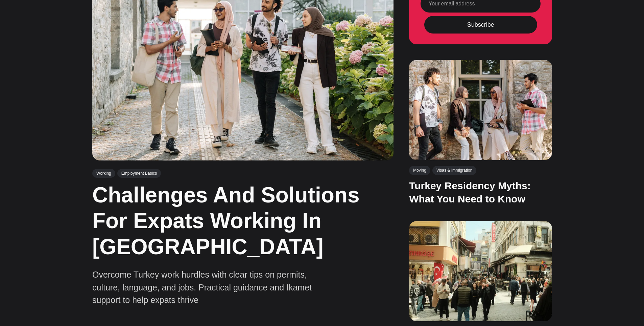 Image resolution: width=644 pixels, height=326 pixels. What do you see at coordinates (480, 271) in the screenshot?
I see `img: Exploring The Best Expat Communities In Turkey` at bounding box center [480, 271].